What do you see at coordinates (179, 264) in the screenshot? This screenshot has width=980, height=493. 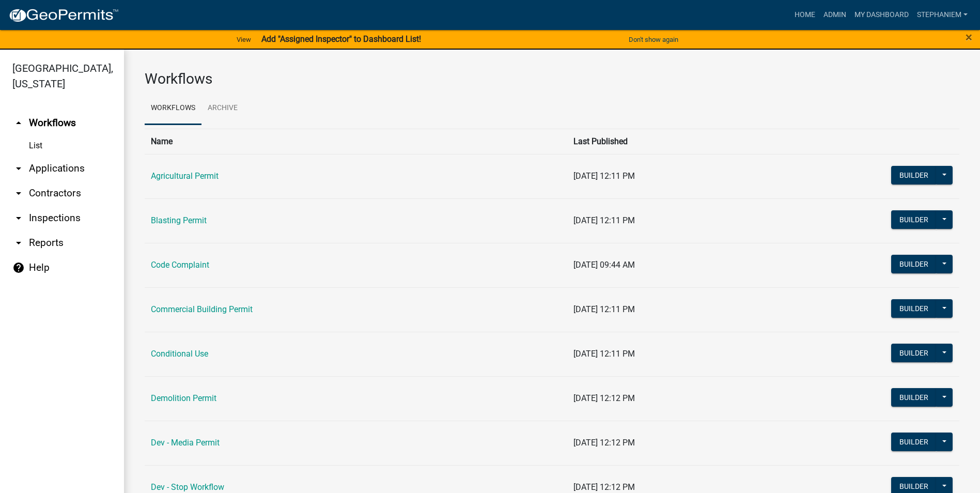 I see `a: Code Complaint` at bounding box center [179, 264].